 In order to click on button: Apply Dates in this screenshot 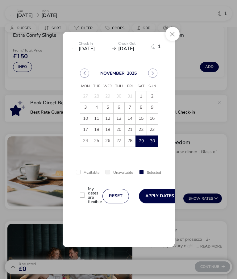, I will do `click(159, 196)`.